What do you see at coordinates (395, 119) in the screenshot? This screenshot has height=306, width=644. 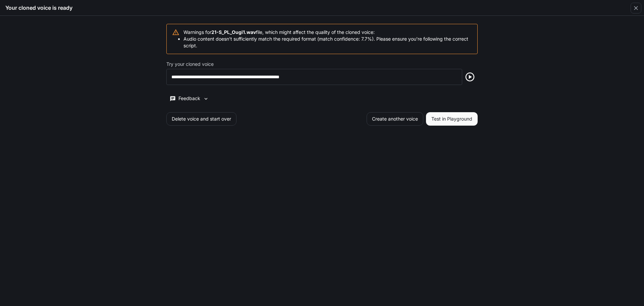 I see `button: Create another voice` at bounding box center [395, 119].